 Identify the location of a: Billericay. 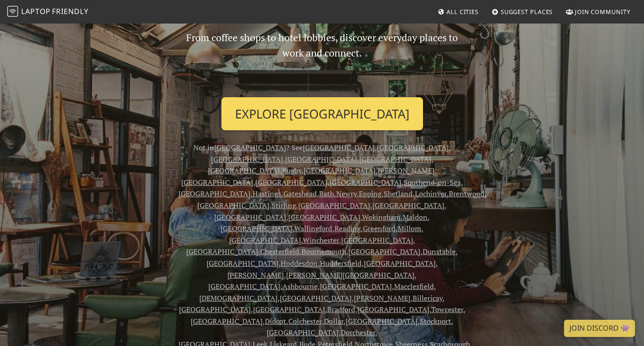
(427, 298).